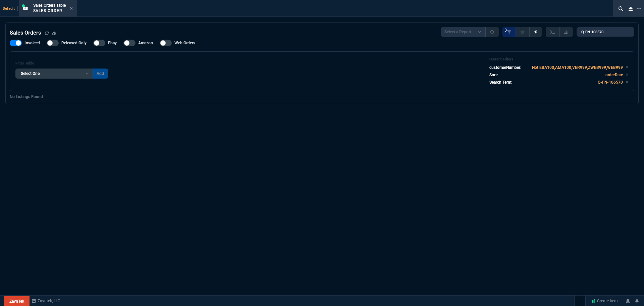 The height and width of the screenshot is (306, 644). I want to click on code: orderDate, so click(614, 75).